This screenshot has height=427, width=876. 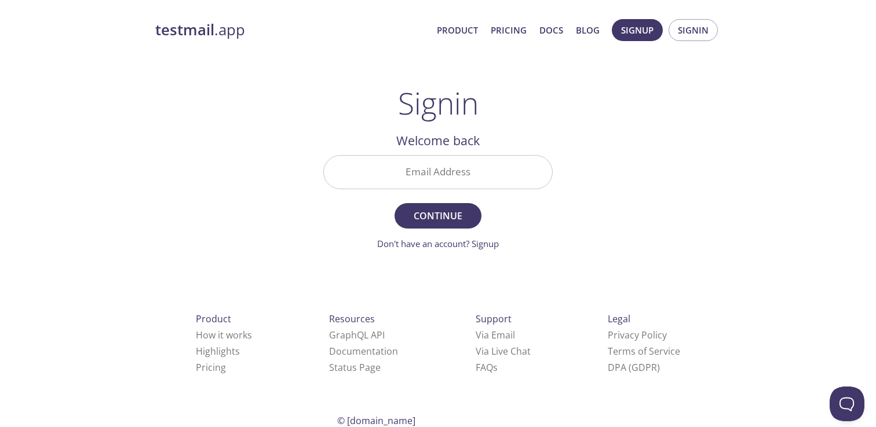 What do you see at coordinates (224, 335) in the screenshot?
I see `a: How it works` at bounding box center [224, 335].